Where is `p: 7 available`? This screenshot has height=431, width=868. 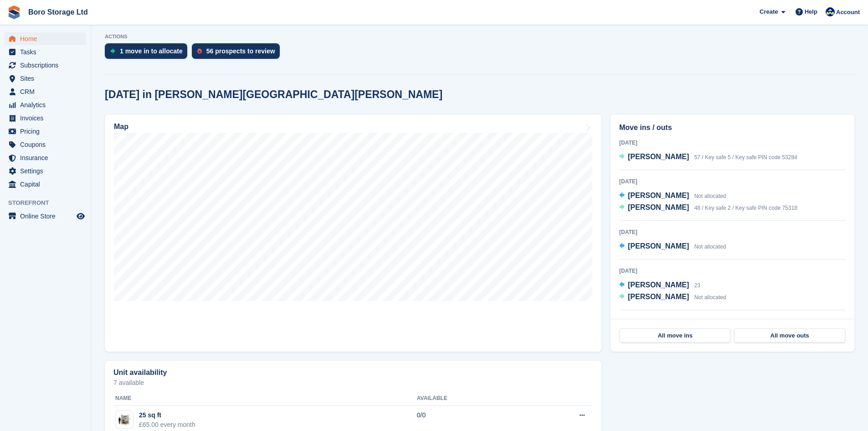 p: 7 available is located at coordinates (353, 382).